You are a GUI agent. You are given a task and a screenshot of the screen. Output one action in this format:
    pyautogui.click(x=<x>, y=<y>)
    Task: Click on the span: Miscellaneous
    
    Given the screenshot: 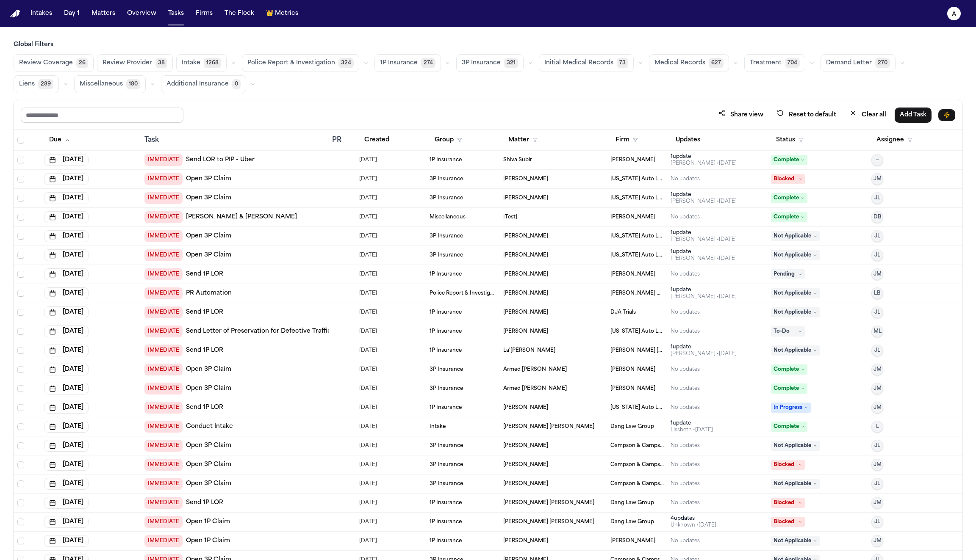 What is the action you would take?
    pyautogui.click(x=101, y=84)
    